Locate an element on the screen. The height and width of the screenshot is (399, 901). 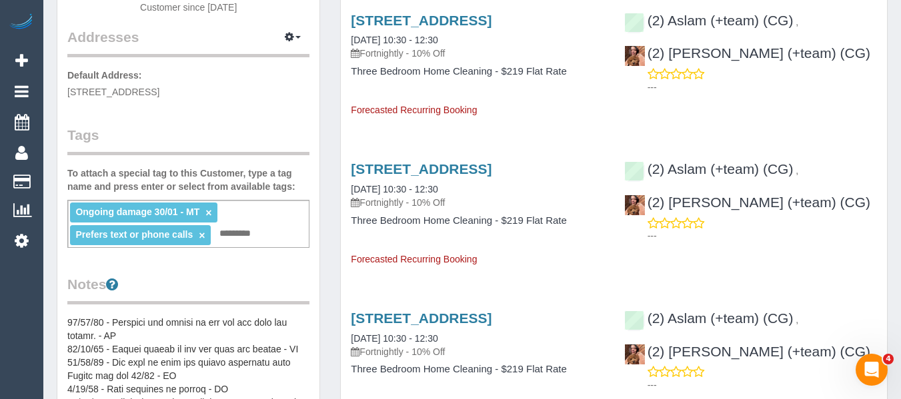
span: 4 is located at coordinates (888, 359).